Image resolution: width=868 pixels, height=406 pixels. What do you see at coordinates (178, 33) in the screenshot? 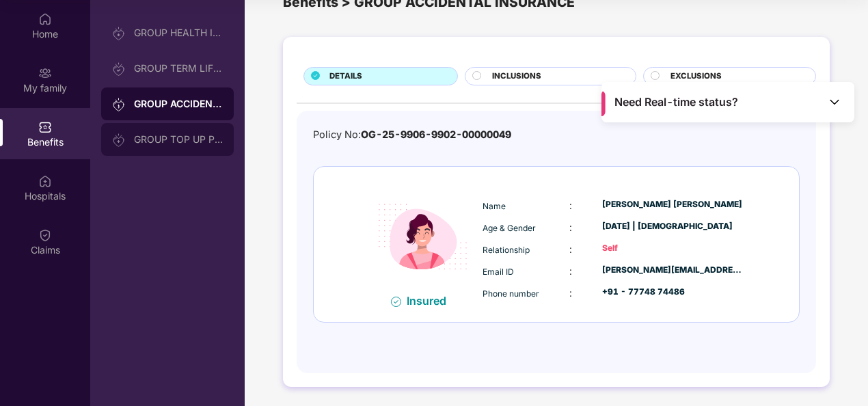
I see `div: GROUP HEALTH INSURANCE` at bounding box center [178, 33].